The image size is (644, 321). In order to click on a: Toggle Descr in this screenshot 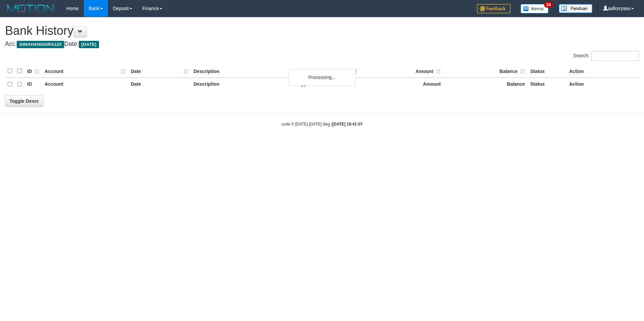, I will do `click(24, 101)`.